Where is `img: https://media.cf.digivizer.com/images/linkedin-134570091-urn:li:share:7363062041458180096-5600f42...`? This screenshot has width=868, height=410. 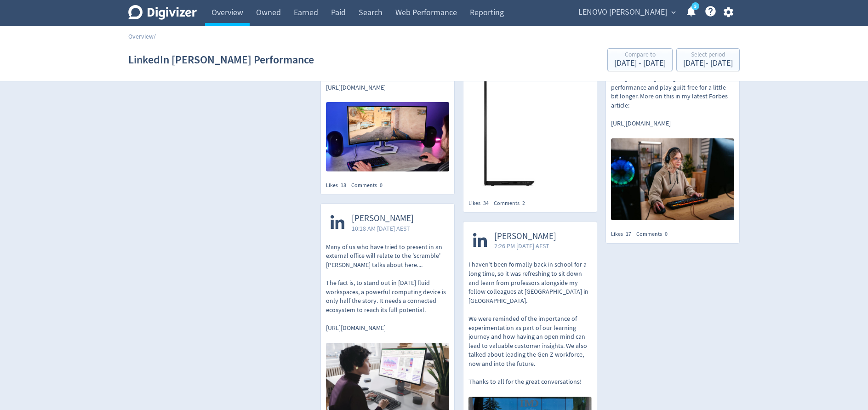
img: https://media.cf.digivizer.com/images/linkedin-134570091-urn:li:share:7363062041458180096-5600f42... is located at coordinates (387, 137).